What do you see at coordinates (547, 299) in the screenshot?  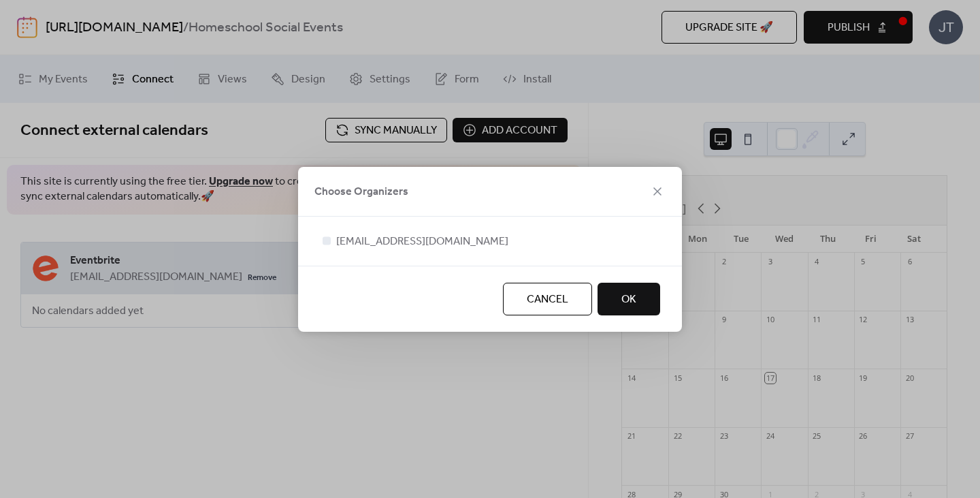 I see `button: Cancel` at bounding box center [547, 299].